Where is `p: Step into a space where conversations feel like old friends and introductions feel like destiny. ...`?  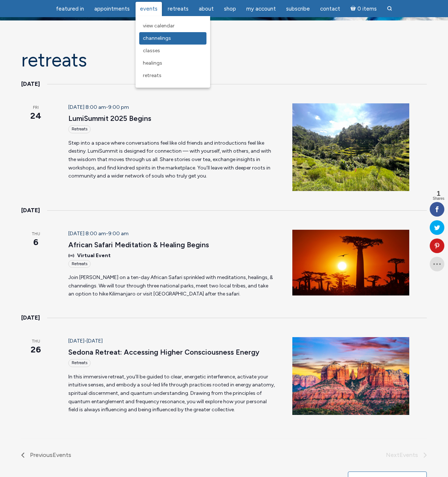 p: Step into a space where conversations feel like old friends and introductions feel like destiny. ... is located at coordinates (171, 159).